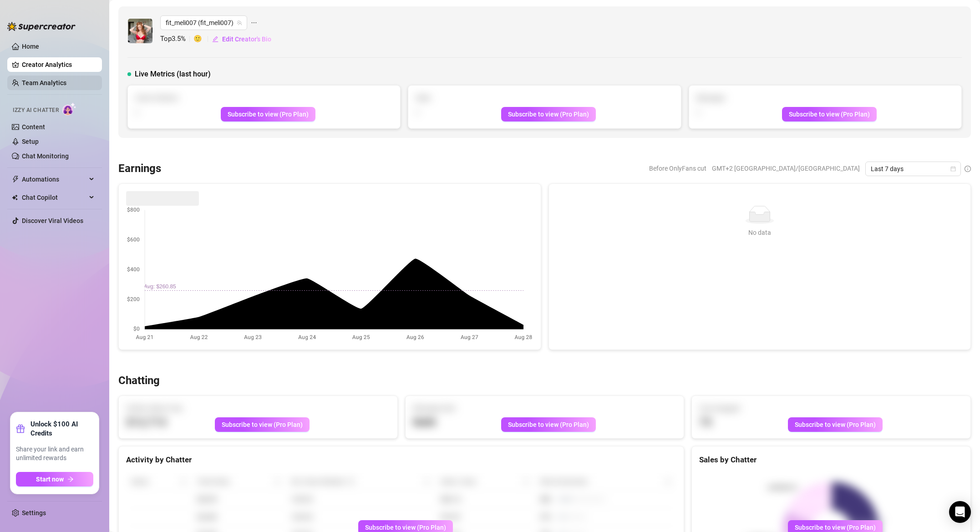  Describe the element at coordinates (204, 23) in the screenshot. I see `span: fit_meli007 (fit_meli007)` at that location.